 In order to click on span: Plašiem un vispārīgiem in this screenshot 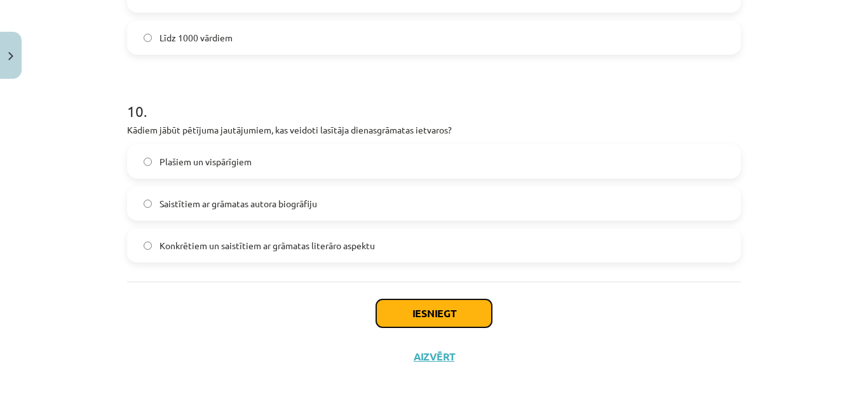, I will do `click(205, 162)`.